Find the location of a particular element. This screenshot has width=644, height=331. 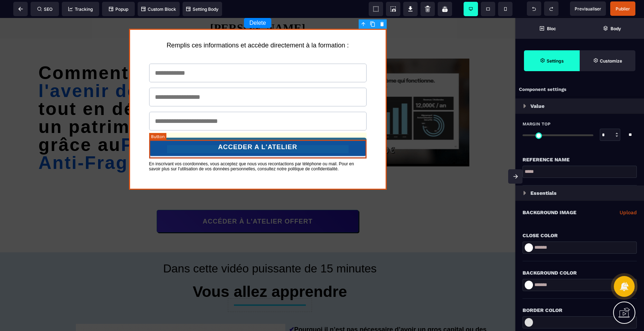

span: Open Blocks is located at coordinates (547, 28).